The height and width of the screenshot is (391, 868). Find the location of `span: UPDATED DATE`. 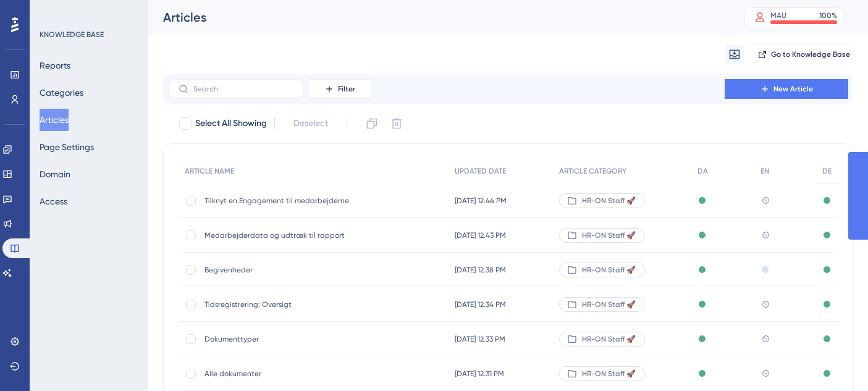

span: UPDATED DATE is located at coordinates (480, 171).